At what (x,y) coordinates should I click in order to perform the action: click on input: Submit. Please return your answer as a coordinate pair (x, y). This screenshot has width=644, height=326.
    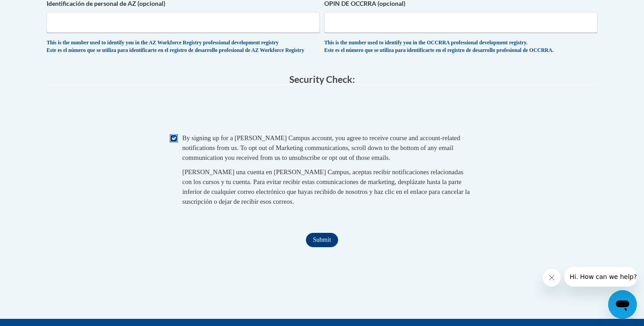
    Looking at the image, I should click on (322, 240).